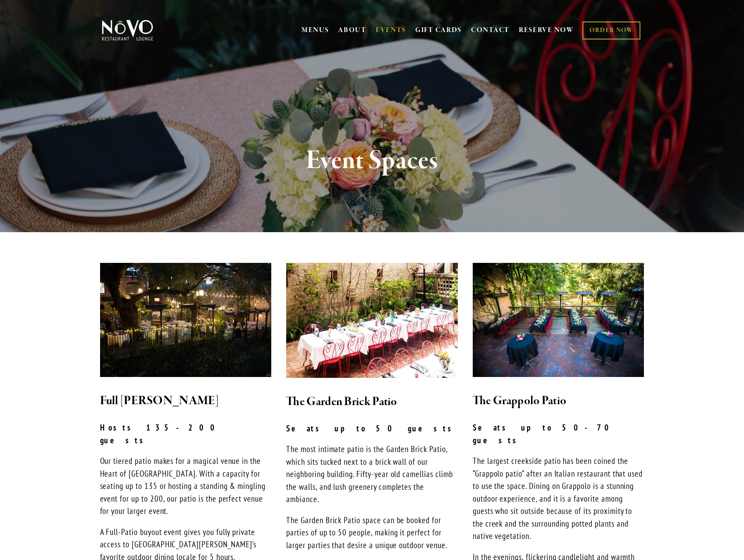  What do you see at coordinates (391, 31) in the screenshot?
I see `a: EVENTS` at bounding box center [391, 31].